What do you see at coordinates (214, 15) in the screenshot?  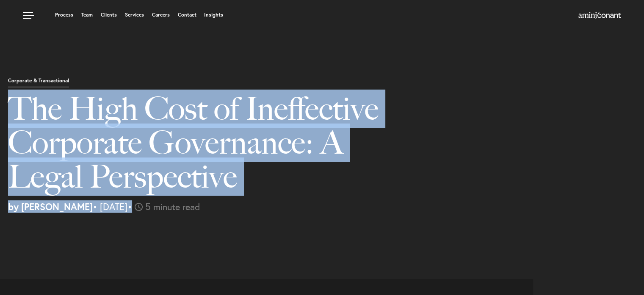 I see `a: Insights` at bounding box center [214, 15].